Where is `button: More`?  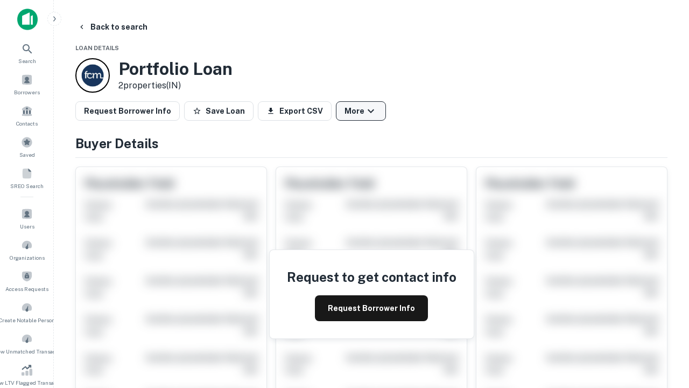
button: More is located at coordinates (361, 111).